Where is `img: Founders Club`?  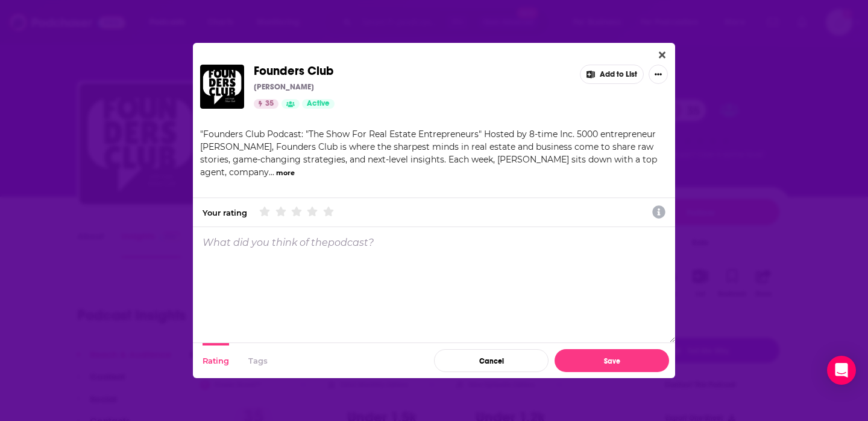 img: Founders Club is located at coordinates (222, 87).